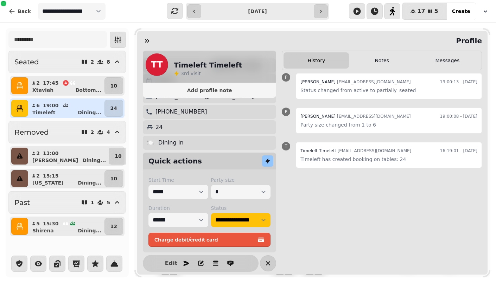 The height and width of the screenshot is (283, 496). I want to click on span: 17, so click(421, 11).